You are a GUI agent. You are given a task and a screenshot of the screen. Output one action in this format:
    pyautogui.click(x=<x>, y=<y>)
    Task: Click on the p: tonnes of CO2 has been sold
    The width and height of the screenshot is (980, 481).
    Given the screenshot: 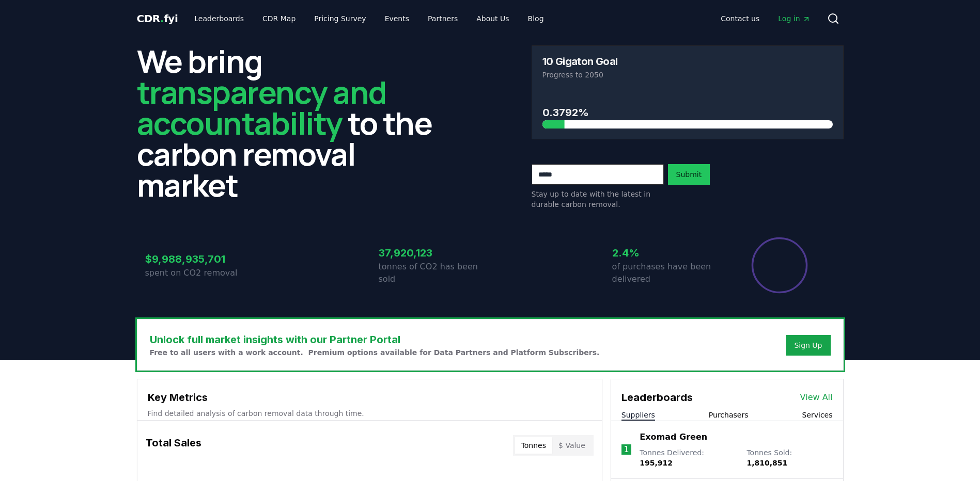 What is the action you would take?
    pyautogui.click(x=435, y=273)
    